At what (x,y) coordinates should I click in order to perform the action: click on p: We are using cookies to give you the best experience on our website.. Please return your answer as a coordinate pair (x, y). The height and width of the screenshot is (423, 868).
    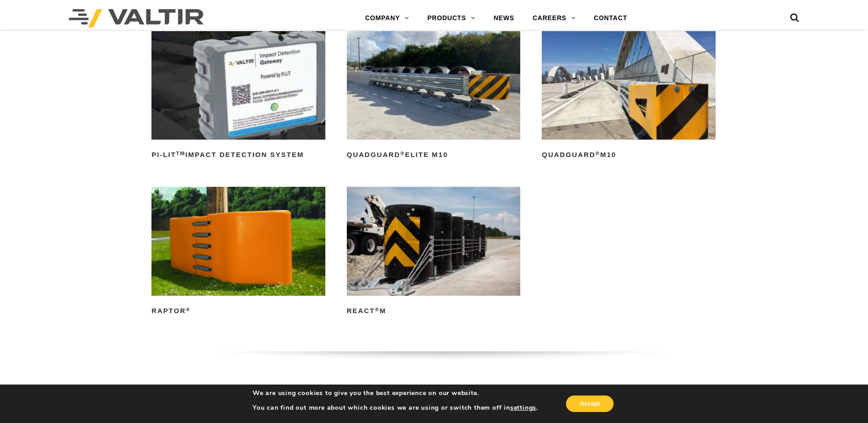
    Looking at the image, I should click on (395, 393).